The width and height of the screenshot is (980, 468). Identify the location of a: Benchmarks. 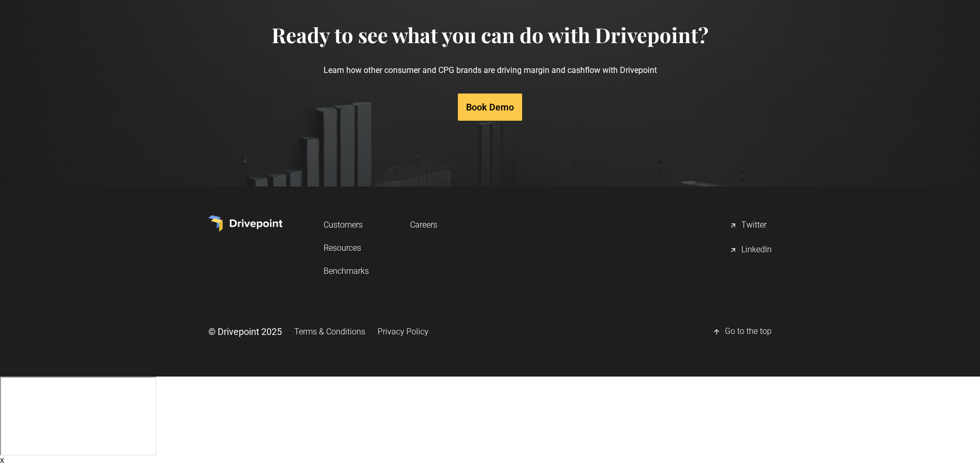
(346, 271).